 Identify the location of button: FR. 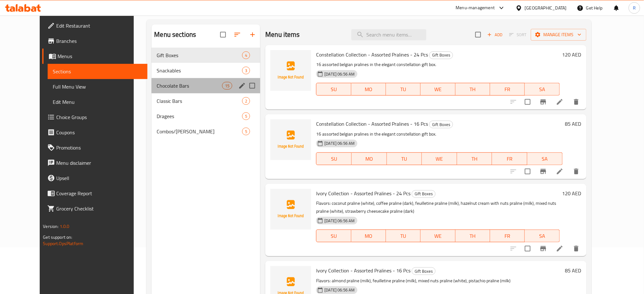
(507, 236).